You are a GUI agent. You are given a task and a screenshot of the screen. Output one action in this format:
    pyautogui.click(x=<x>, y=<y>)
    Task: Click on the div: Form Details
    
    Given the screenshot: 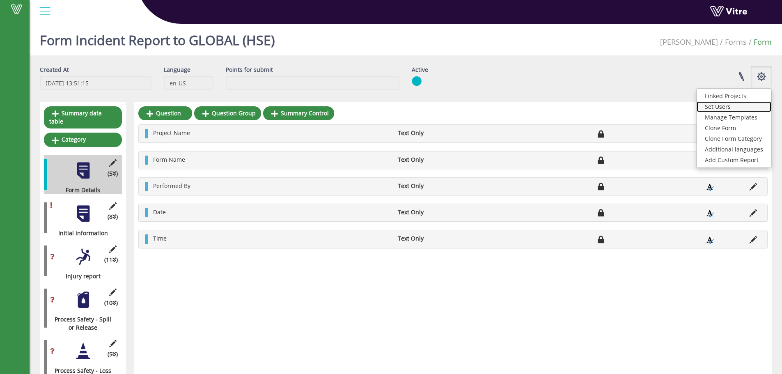 What is the action you would take?
    pyautogui.click(x=80, y=190)
    